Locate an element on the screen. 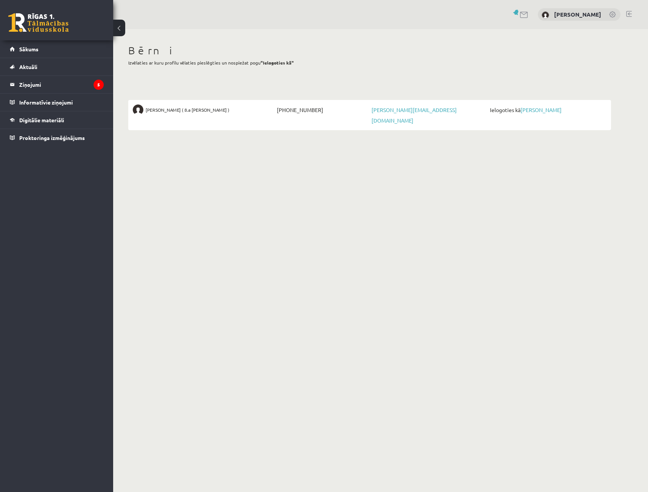 The height and width of the screenshot is (492, 648). img: Marta Grāve is located at coordinates (138, 110).